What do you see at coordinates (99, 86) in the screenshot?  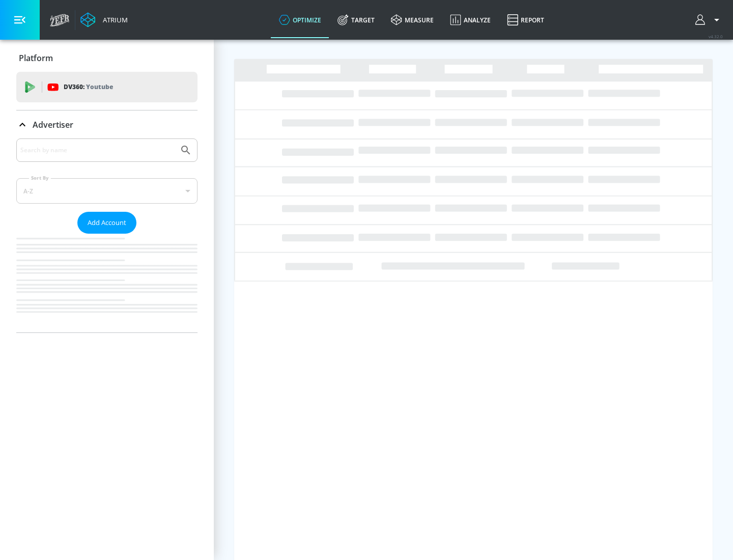 I see `p: Youtube` at bounding box center [99, 86].